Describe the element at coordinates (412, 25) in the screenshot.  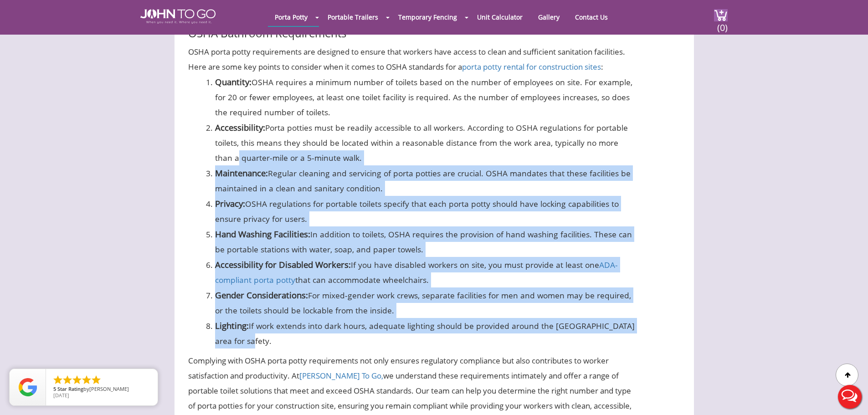
I see `h3: OSHA Bathroom Requirements` at that location.